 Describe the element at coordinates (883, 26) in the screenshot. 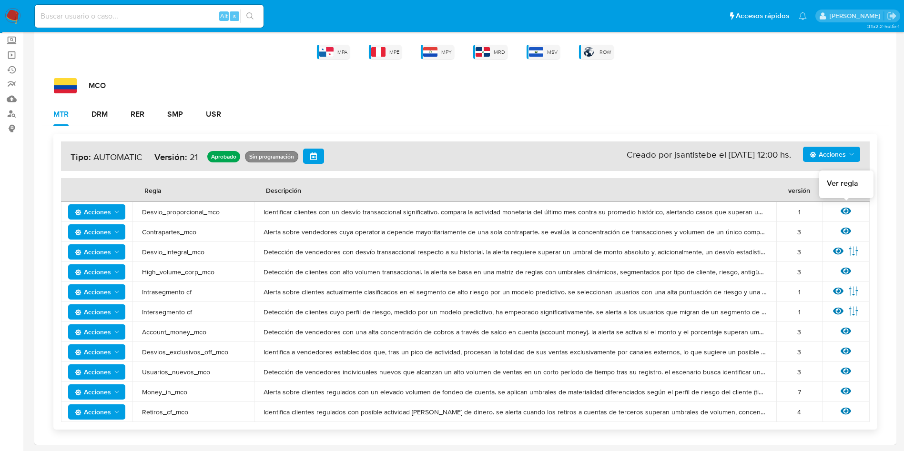

I see `span: 3.152.2-hotfix-1` at that location.